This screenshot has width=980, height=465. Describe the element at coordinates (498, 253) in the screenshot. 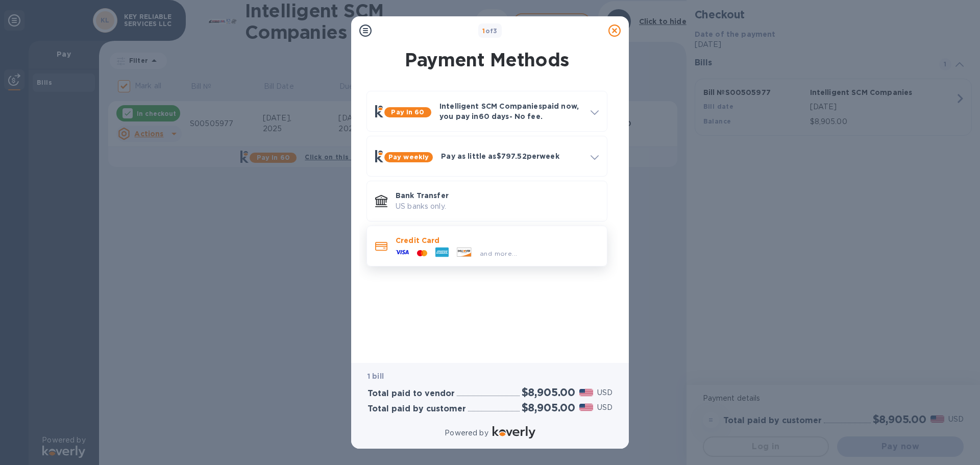

I see `span: and more...` at that location.